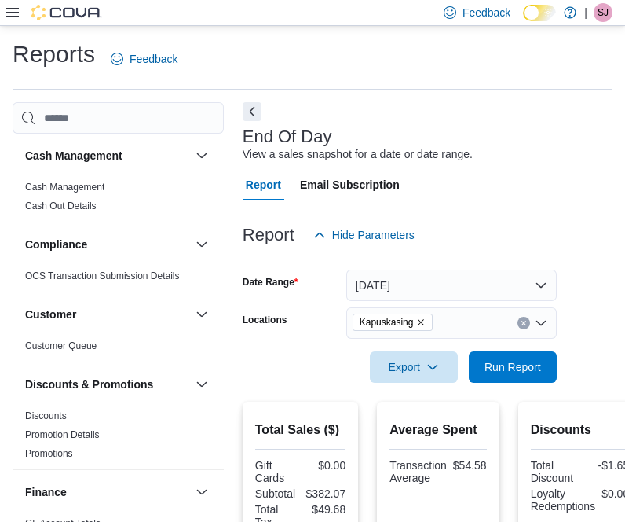 The width and height of the screenshot is (625, 522). Describe the element at coordinates (53, 54) in the screenshot. I see `h1: Reports` at that location.